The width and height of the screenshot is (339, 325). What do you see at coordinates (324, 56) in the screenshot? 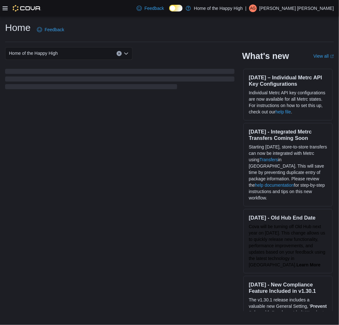
I see `a: View allExternal link` at bounding box center [324, 56].